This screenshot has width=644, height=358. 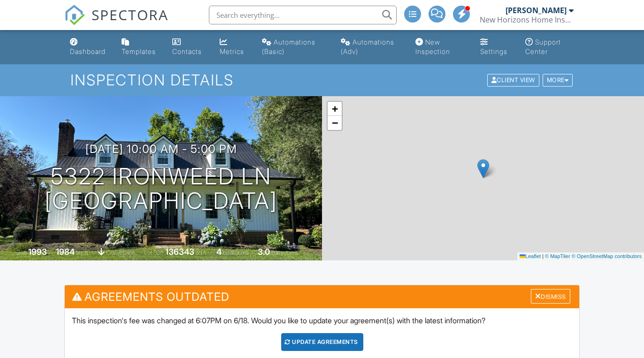 What do you see at coordinates (334, 109) in the screenshot?
I see `a: Zoom in` at bounding box center [334, 109].